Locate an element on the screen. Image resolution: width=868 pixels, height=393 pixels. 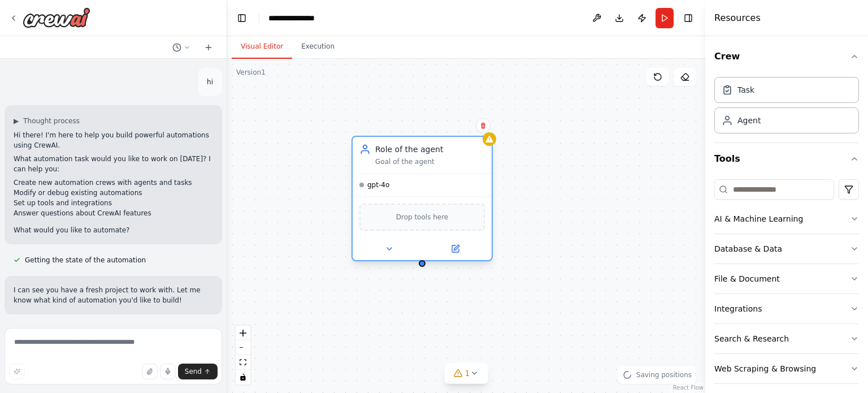
button: 1 is located at coordinates (466, 373).